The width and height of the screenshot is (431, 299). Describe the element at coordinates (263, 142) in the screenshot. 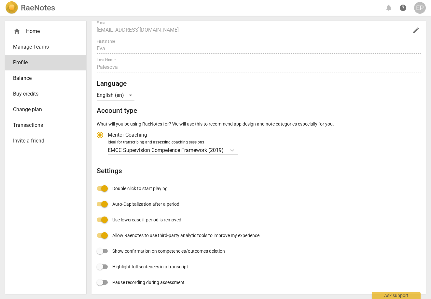

I see `div: Ideal for transcribing and assessing coaching sessions` at that location.